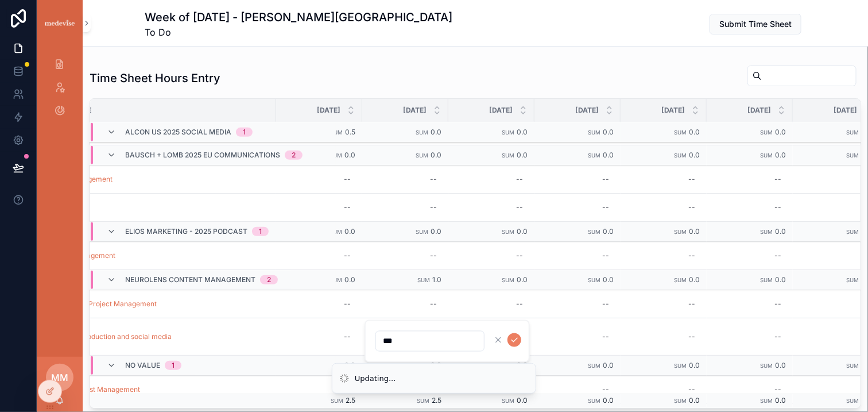 This screenshot has width=868, height=412. What do you see at coordinates (350, 131) in the screenshot?
I see `span: 0.5` at bounding box center [350, 131].